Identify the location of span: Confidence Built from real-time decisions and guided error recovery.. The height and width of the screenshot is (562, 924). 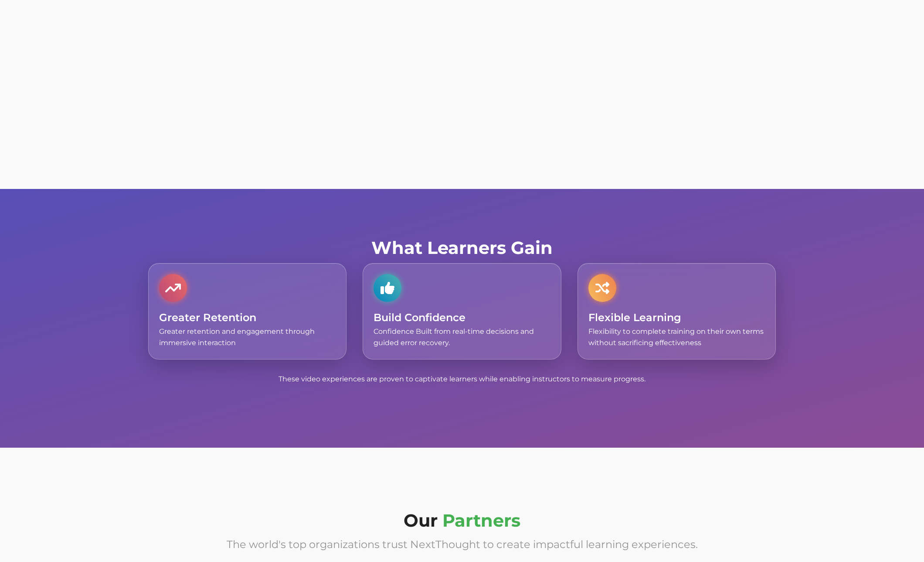
(454, 337).